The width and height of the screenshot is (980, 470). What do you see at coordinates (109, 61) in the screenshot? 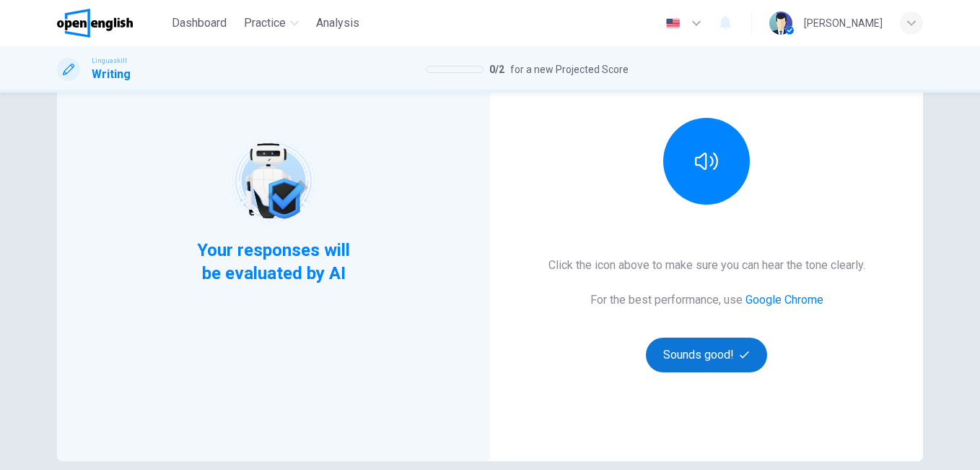
I see `span: Linguaskill` at bounding box center [109, 61].